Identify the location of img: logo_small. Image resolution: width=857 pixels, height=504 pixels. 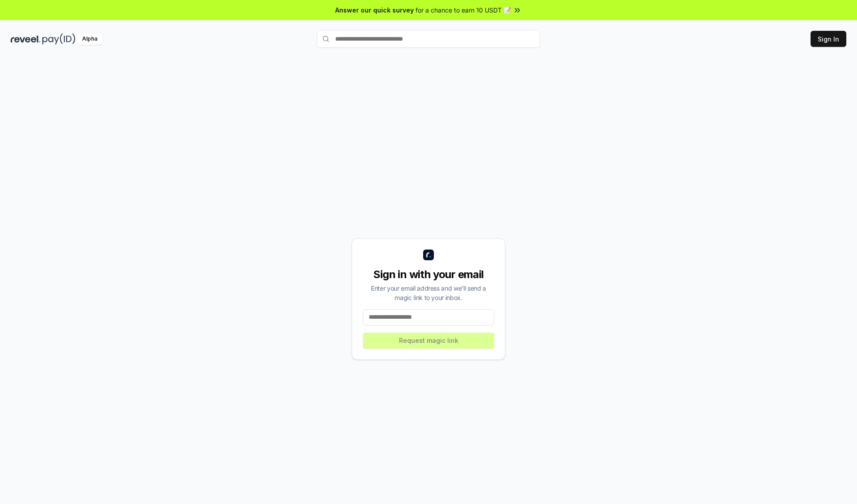
(429, 255).